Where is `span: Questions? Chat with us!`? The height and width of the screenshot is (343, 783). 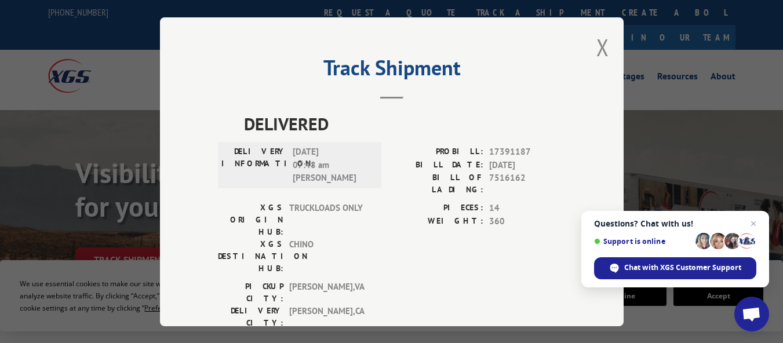 span: Questions? Chat with us! is located at coordinates (675, 224).